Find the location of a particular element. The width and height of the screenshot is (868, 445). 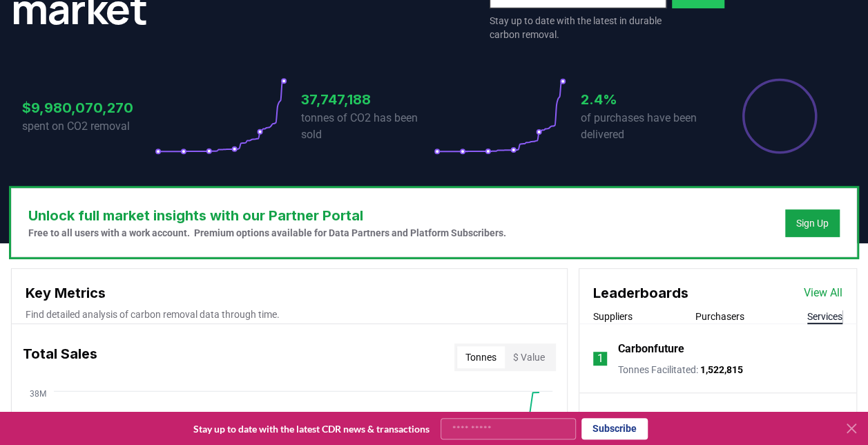

button: Sign Up is located at coordinates (812, 223).